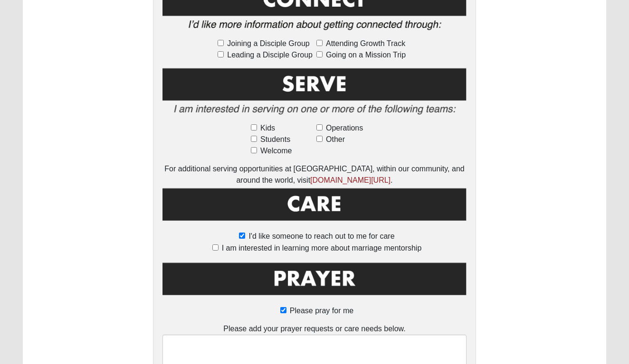 The height and width of the screenshot is (364, 629). I want to click on img: Prayer.png, so click(315, 282).